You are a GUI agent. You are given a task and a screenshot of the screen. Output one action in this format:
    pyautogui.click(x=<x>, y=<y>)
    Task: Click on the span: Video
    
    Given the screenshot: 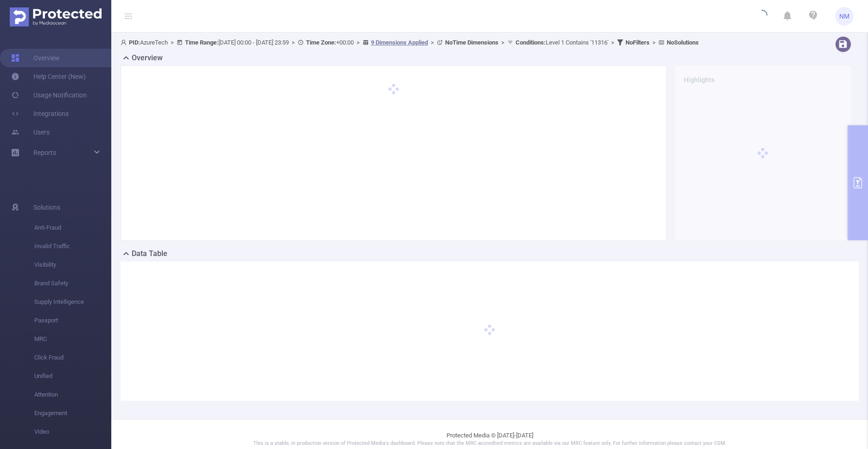 What is the action you would take?
    pyautogui.click(x=73, y=431)
    